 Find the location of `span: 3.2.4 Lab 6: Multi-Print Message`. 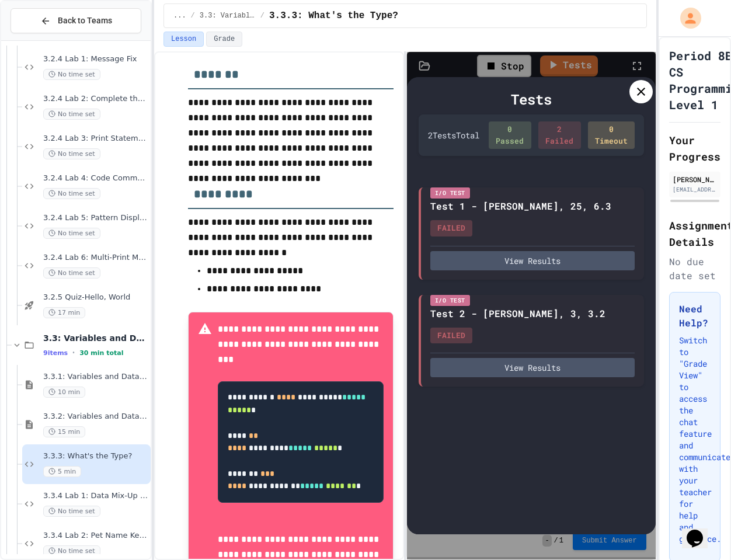

span: 3.2.4 Lab 6: Multi-Print Message is located at coordinates (96, 257).